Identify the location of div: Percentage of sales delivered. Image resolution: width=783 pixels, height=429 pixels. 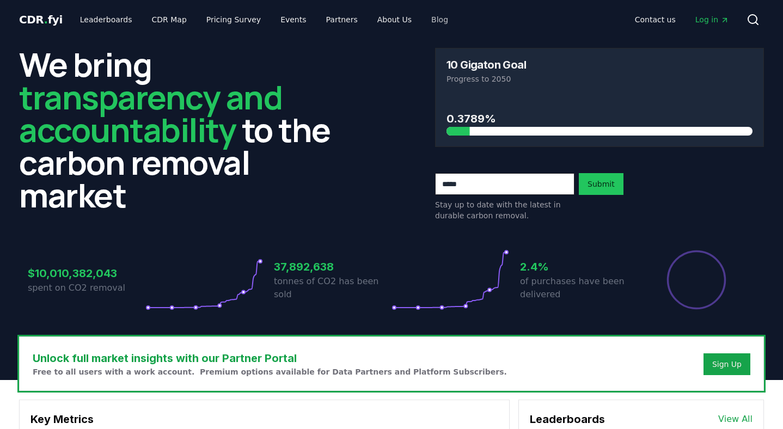
(696, 280).